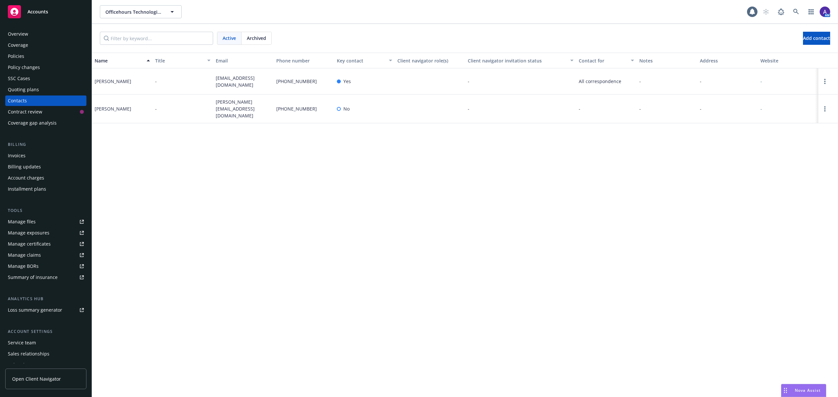 The width and height of the screenshot is (838, 397). I want to click on button: Contact for, so click(606, 61).